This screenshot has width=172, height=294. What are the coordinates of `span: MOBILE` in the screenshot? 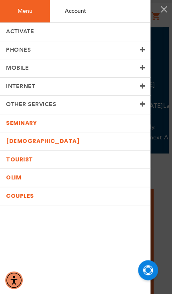 It's located at (17, 68).